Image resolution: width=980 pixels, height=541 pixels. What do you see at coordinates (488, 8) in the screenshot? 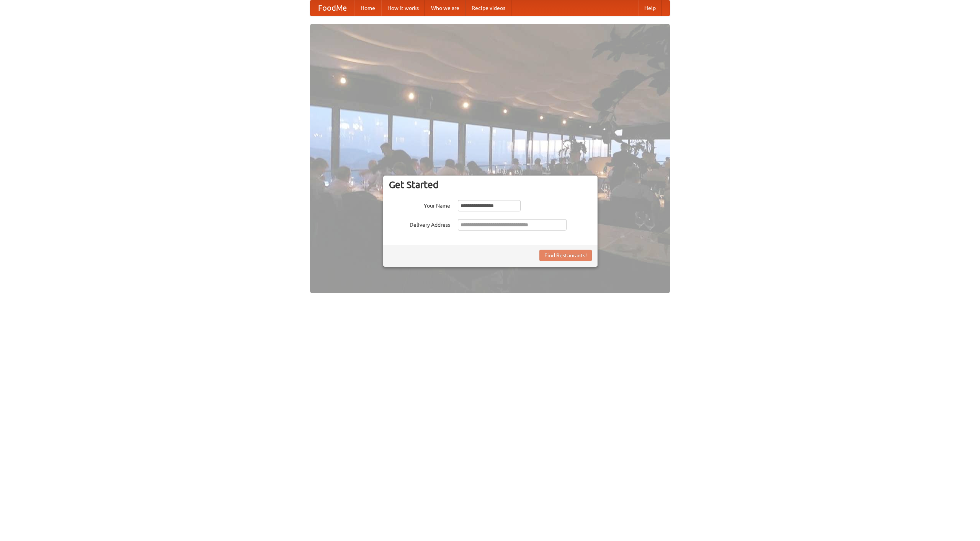
I see `a: Recipe videos` at bounding box center [488, 8].